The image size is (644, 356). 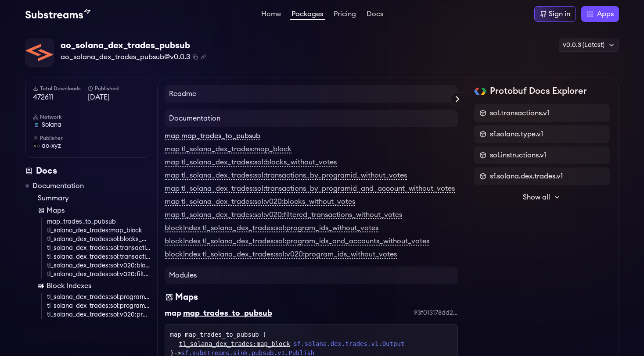 I want to click on h6: Published, so click(x=115, y=89).